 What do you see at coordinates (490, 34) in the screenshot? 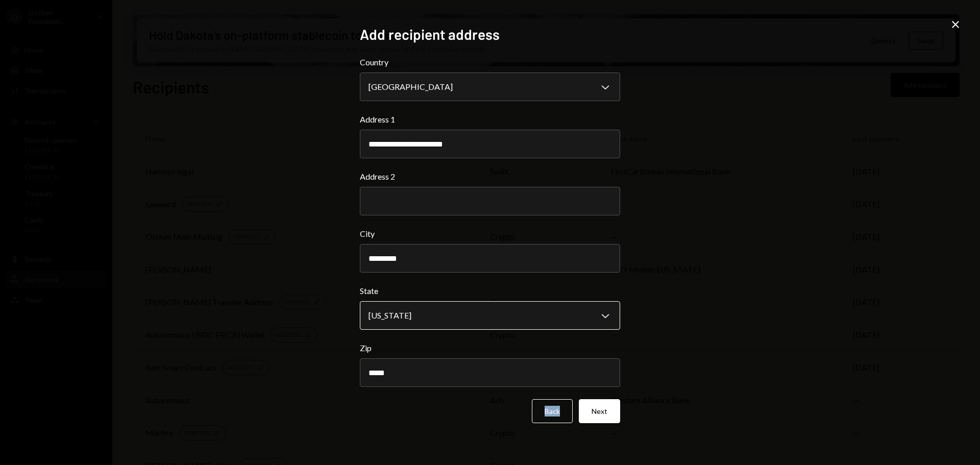
I see `h2: Add recipient address` at bounding box center [490, 34].